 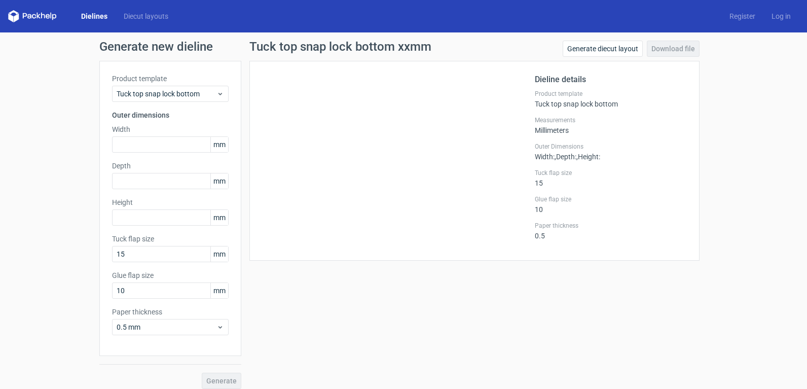 What do you see at coordinates (170, 202) in the screenshot?
I see `label: Height` at bounding box center [170, 202].